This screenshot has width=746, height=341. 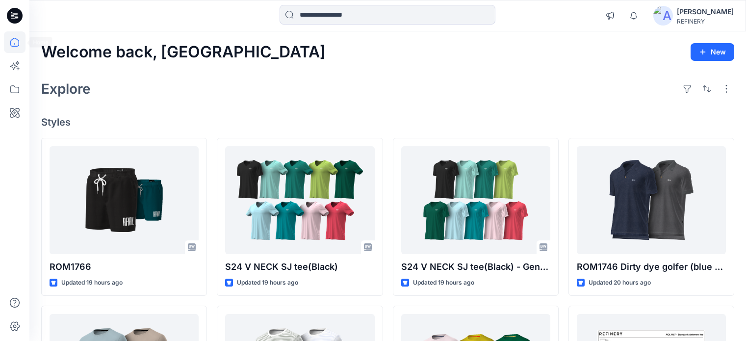 I want to click on p: ROM1746 Dirty dye golfer (blue and charcoal), so click(x=651, y=267).